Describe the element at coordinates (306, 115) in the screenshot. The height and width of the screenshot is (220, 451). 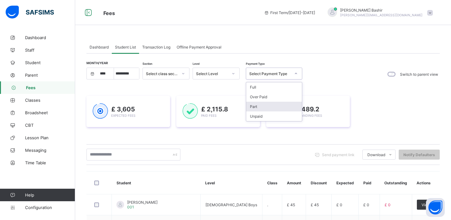
I see `span: Outstanding Fees` at that location.